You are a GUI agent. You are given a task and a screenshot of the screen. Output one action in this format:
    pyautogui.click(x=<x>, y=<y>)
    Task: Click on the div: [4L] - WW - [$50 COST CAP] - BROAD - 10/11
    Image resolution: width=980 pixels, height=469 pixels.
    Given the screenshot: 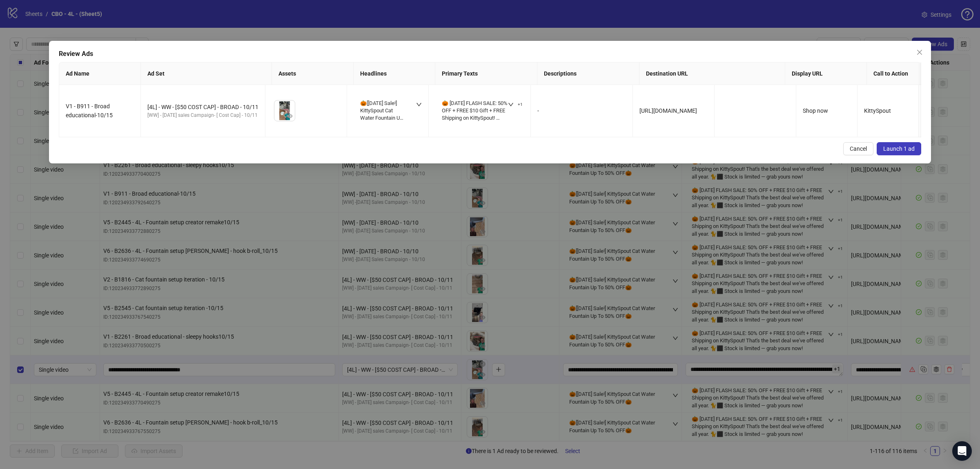 What is the action you would take?
    pyautogui.click(x=203, y=106)
    